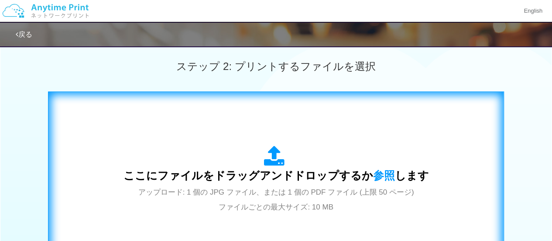  I want to click on span: ここにファイルをドラッグアンドドロップするか します, so click(276, 175).